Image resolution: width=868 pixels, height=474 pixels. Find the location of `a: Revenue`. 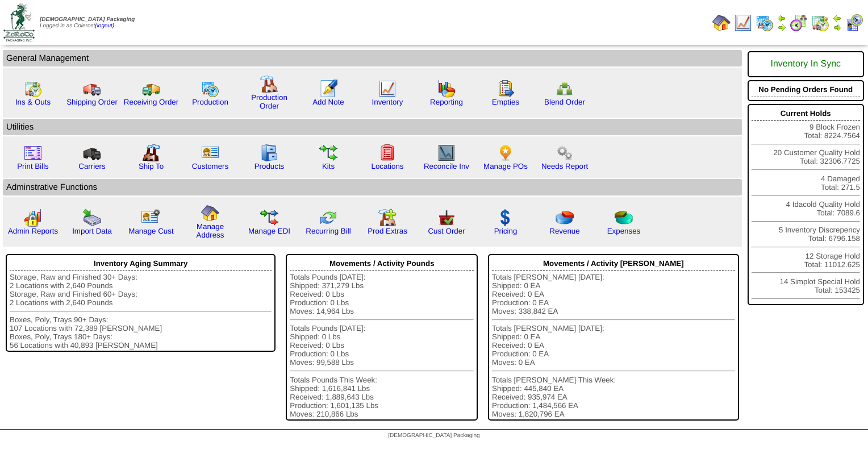

a: Revenue is located at coordinates (564, 230).